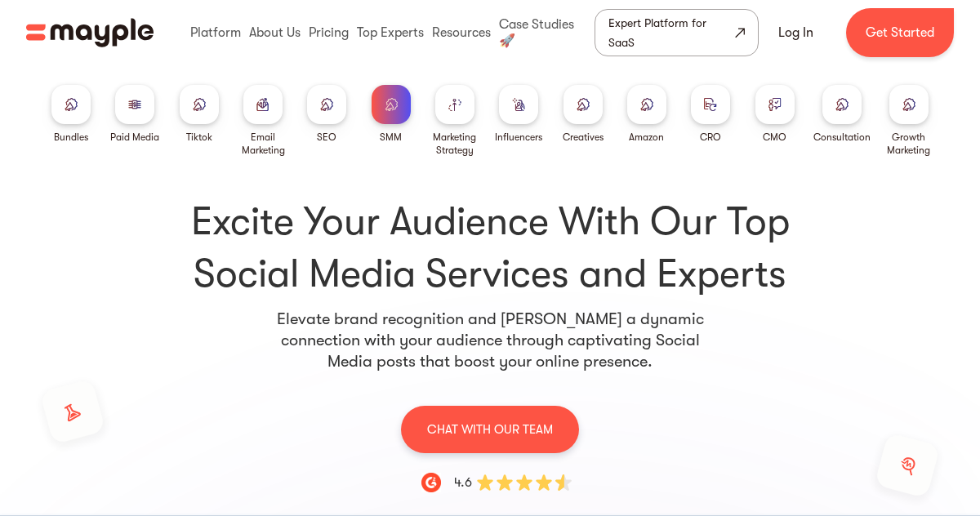 This screenshot has height=516, width=980. I want to click on a: Influencers, so click(518, 114).